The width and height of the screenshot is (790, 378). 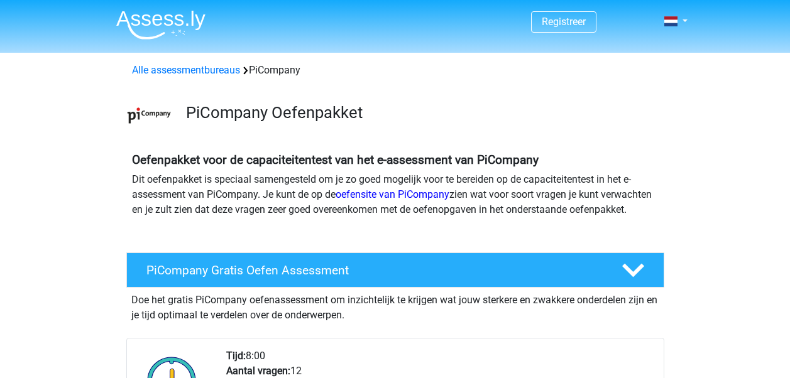 What do you see at coordinates (420, 113) in the screenshot?
I see `h3: PiCompany Oefenpakket` at bounding box center [420, 113].